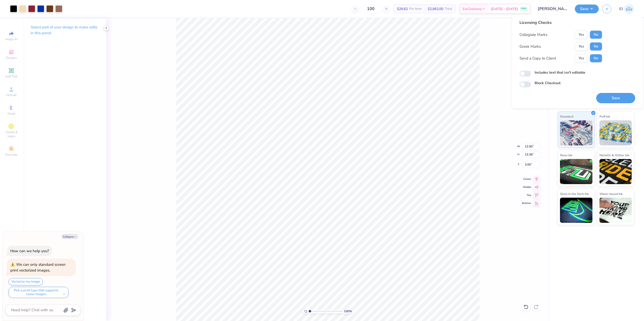  I want to click on label: Includes text that isn't editable, so click(560, 72).